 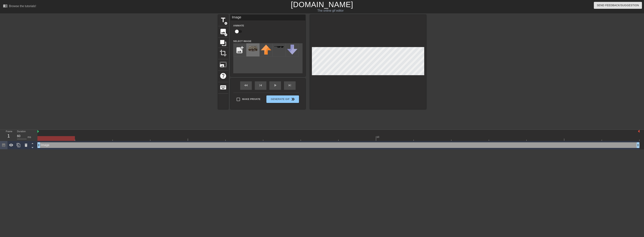 What do you see at coordinates (261, 85) in the screenshot?
I see `span: skip_previous` at bounding box center [261, 85].